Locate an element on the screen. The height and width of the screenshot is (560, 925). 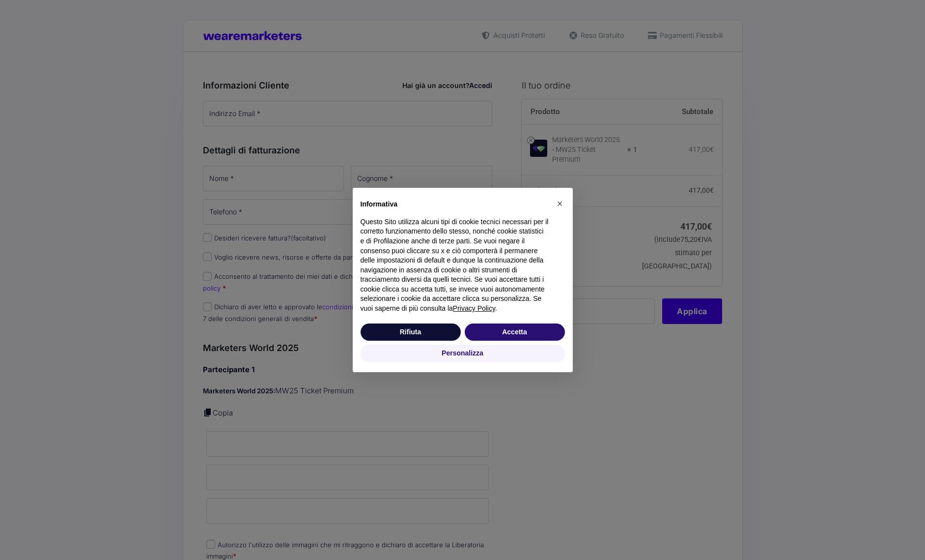
button: Chiudi questa informativa is located at coordinates (560, 203).